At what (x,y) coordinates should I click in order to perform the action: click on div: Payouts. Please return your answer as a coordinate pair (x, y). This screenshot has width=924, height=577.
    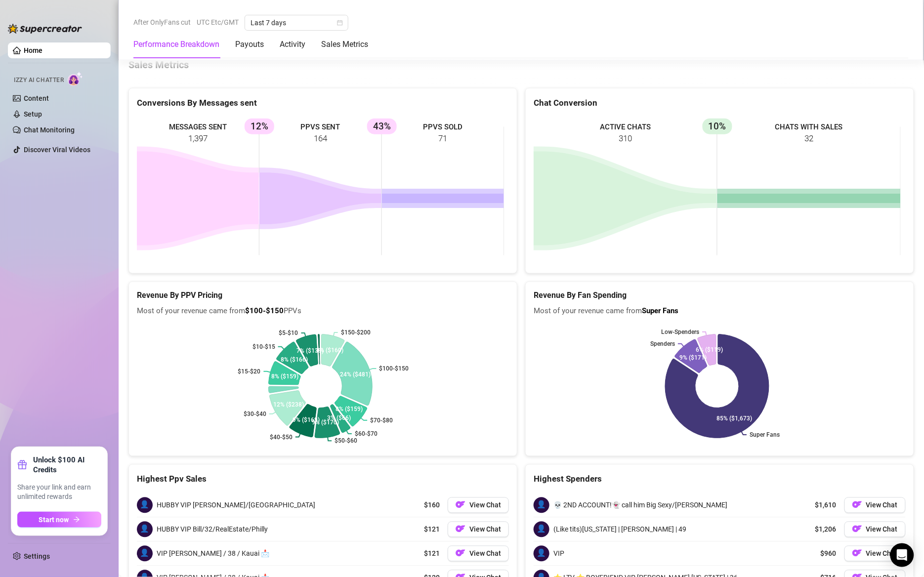
    Looking at the image, I should click on (250, 44).